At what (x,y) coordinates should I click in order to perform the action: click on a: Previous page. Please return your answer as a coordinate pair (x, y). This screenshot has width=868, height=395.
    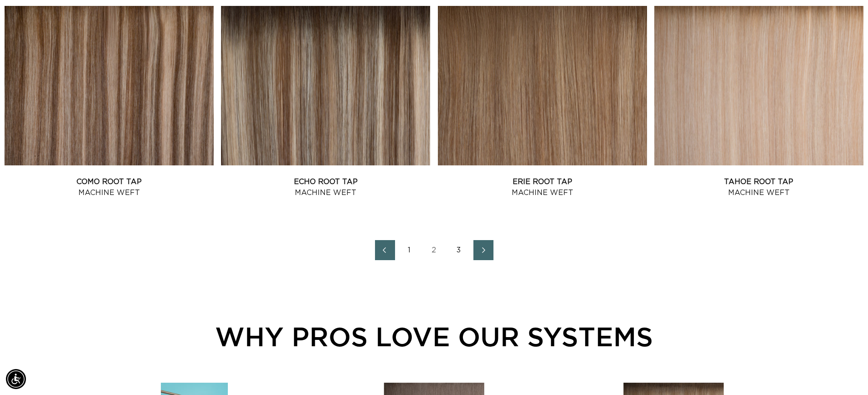
    Looking at the image, I should click on (385, 250).